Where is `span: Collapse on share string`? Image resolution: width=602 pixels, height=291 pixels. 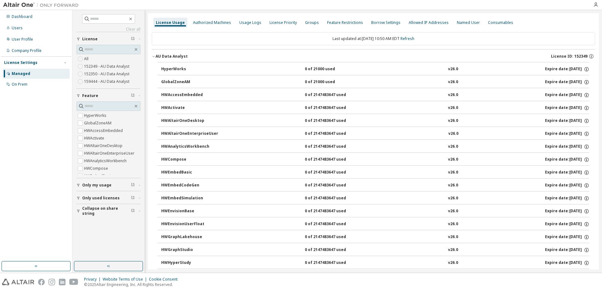
span: Collapse on share string is located at coordinates (106, 211).